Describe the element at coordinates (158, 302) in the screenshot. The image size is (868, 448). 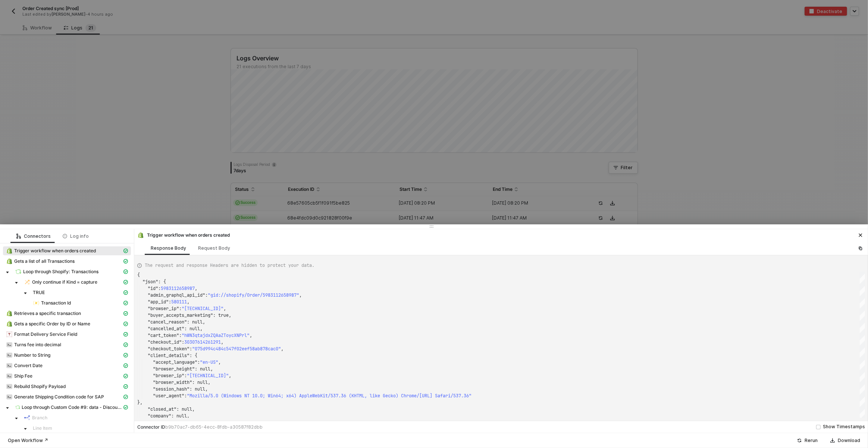
I see `span: "app_id"` at that location.